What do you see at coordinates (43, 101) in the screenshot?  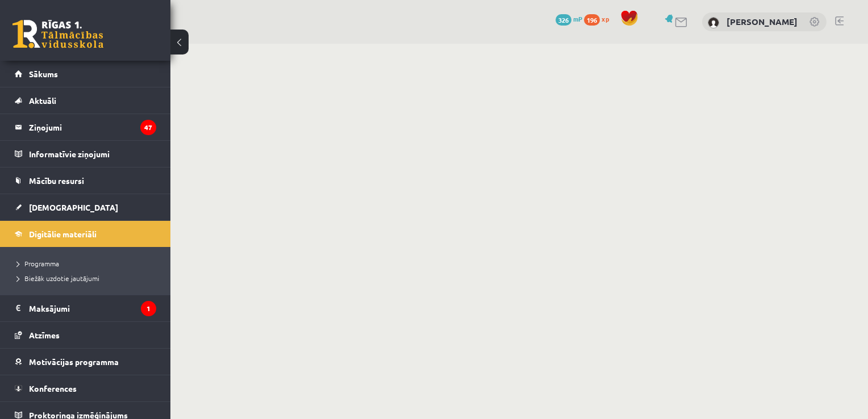 I see `span: Aktuāli` at bounding box center [43, 101].